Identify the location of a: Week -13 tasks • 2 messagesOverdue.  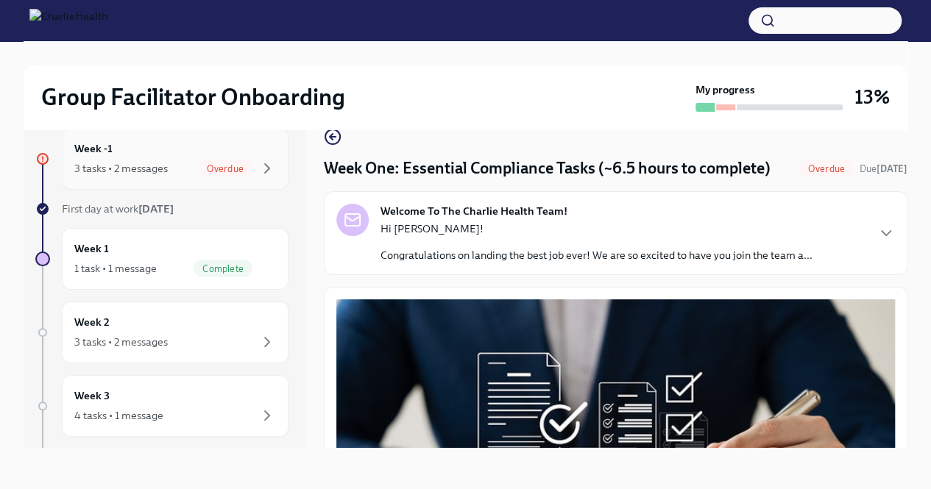
(162, 159).